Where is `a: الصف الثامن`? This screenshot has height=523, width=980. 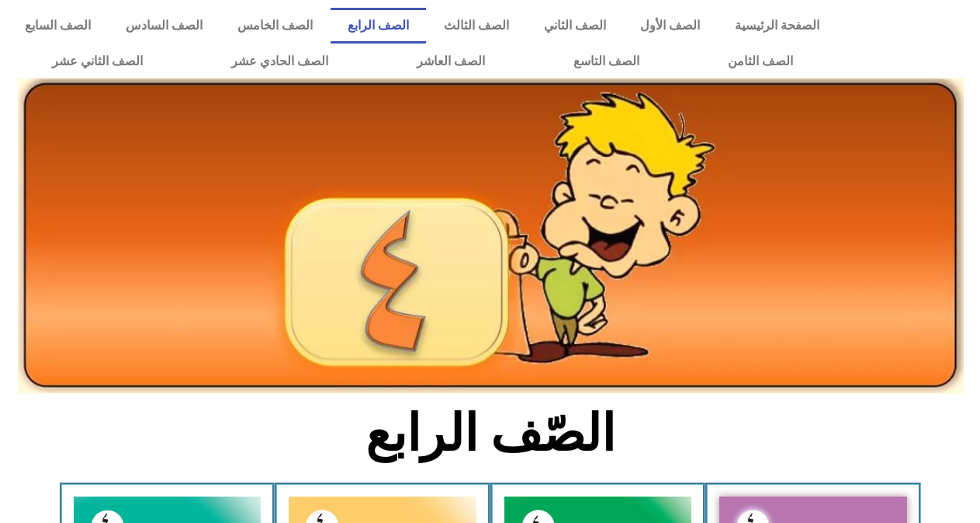 a: الصف الثامن is located at coordinates (761, 61).